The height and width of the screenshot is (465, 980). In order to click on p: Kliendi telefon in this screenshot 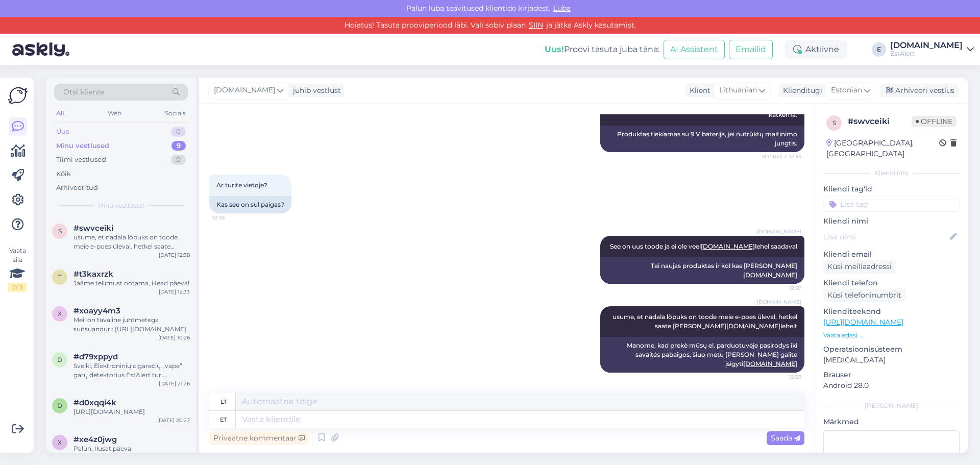, I will do `click(891, 283)`.